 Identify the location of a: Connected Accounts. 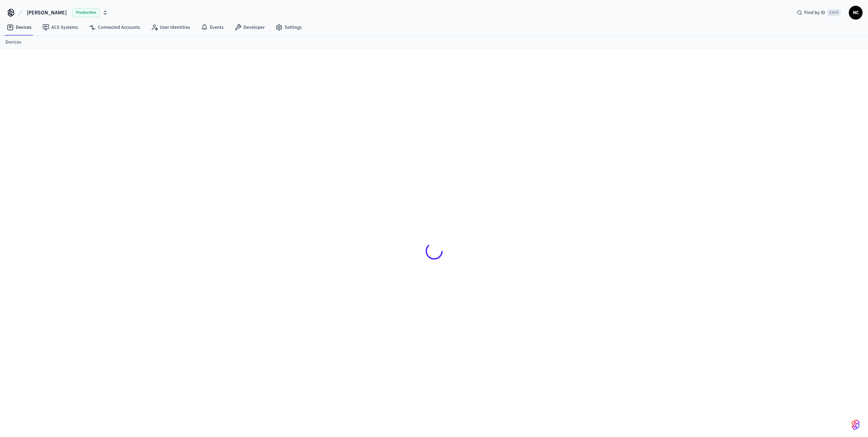
(114, 27).